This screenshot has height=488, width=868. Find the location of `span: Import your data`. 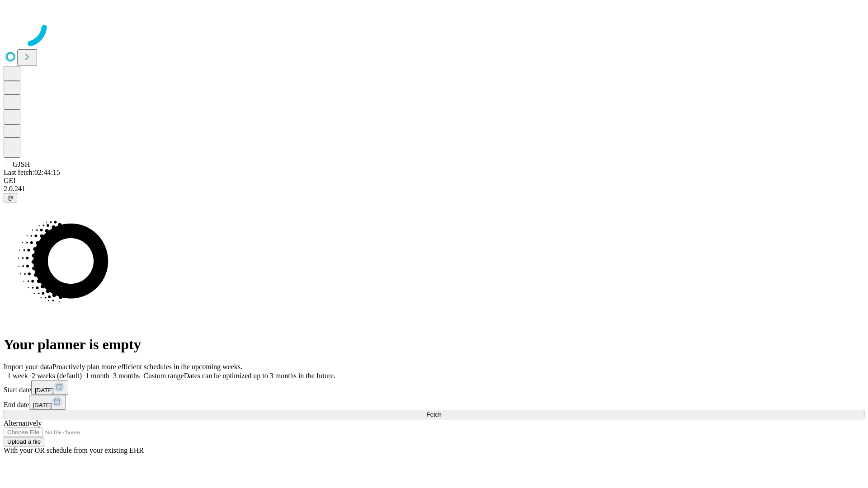

span: Import your data is located at coordinates (28, 367).